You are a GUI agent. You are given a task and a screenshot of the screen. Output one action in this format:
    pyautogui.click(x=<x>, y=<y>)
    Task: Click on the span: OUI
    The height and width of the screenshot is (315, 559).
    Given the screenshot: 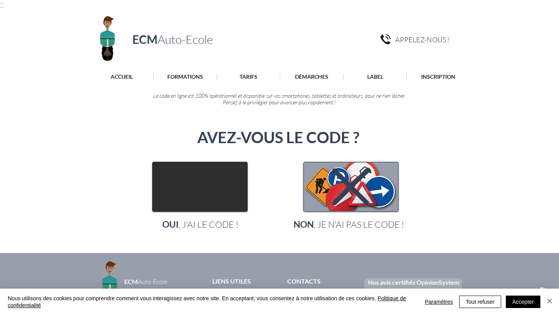 What is the action you would take?
    pyautogui.click(x=170, y=224)
    